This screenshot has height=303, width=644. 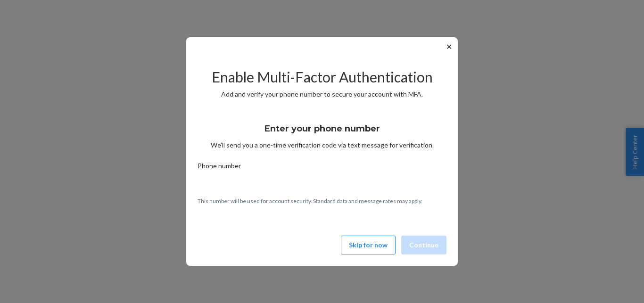 I want to click on p: Add and verify your phone number to secure your account with MFA., so click(x=322, y=94).